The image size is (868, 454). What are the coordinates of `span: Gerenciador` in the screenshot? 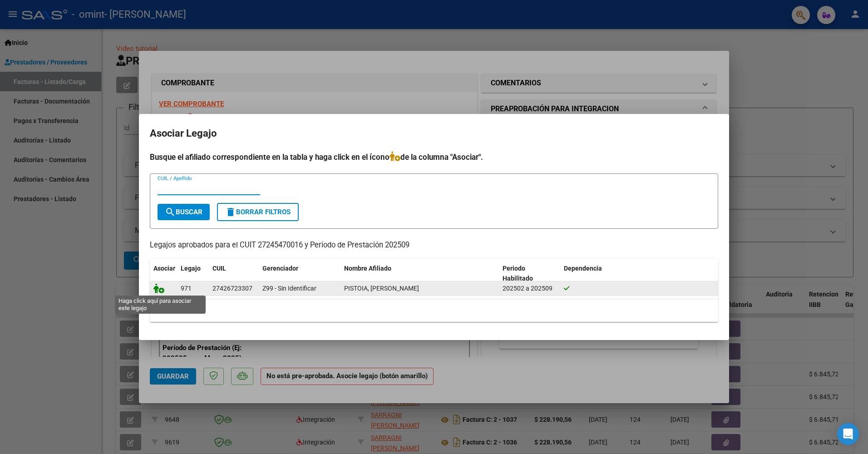 It's located at (280, 269).